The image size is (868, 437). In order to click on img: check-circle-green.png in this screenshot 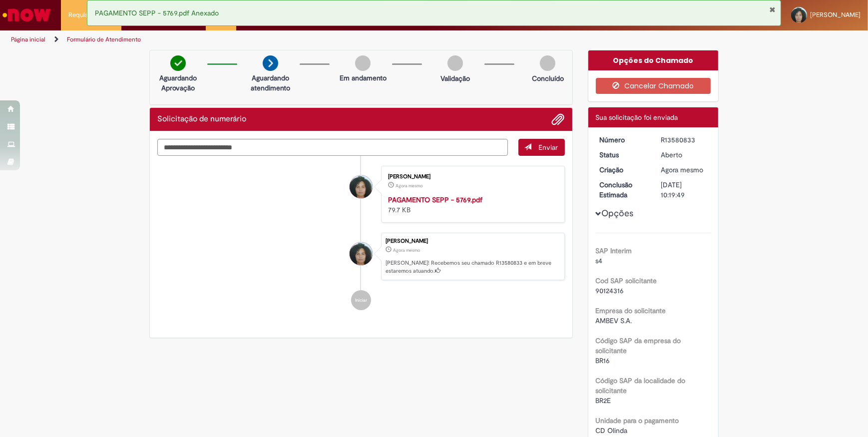, I will do `click(178, 63)`.